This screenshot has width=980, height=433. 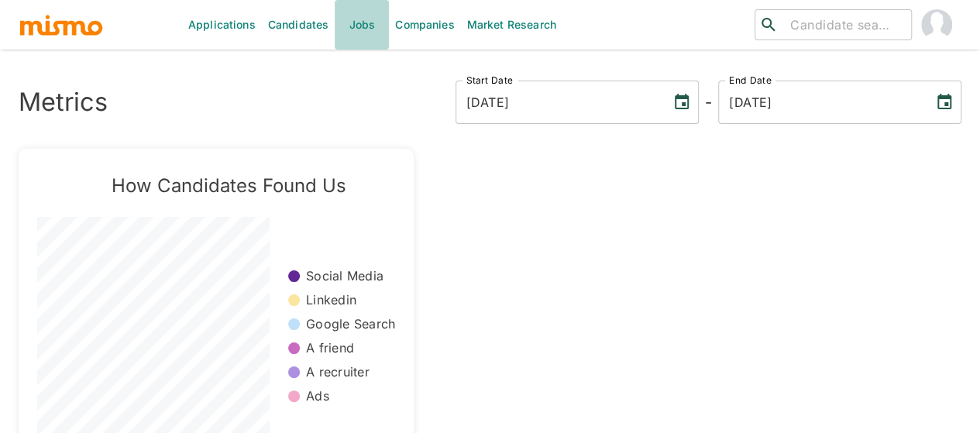 What do you see at coordinates (61, 25) in the screenshot?
I see `img: logo` at bounding box center [61, 25].